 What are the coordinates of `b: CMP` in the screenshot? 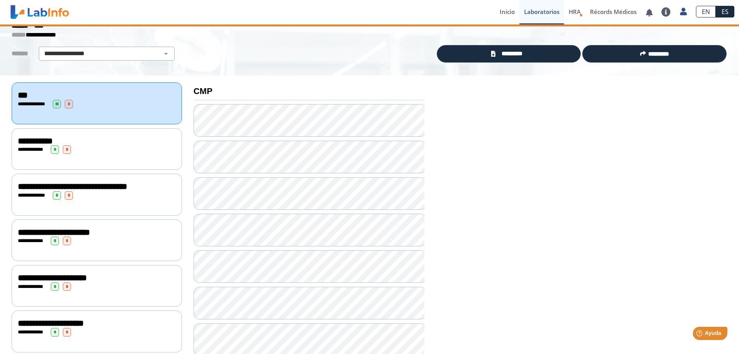 It's located at (203, 91).